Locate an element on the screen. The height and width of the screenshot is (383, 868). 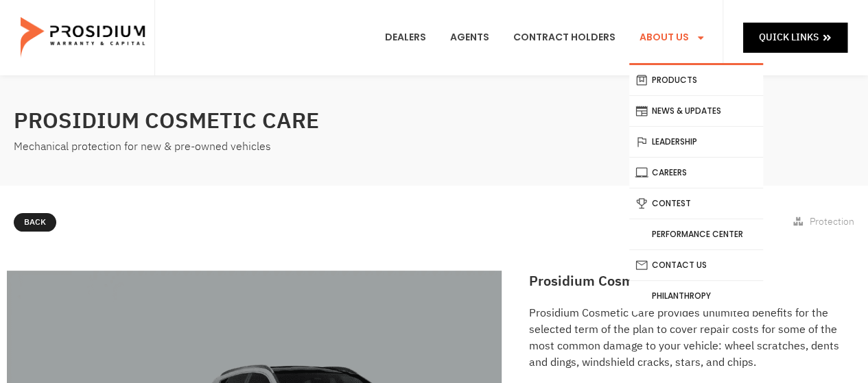
a: Contract Holders is located at coordinates (564, 38).